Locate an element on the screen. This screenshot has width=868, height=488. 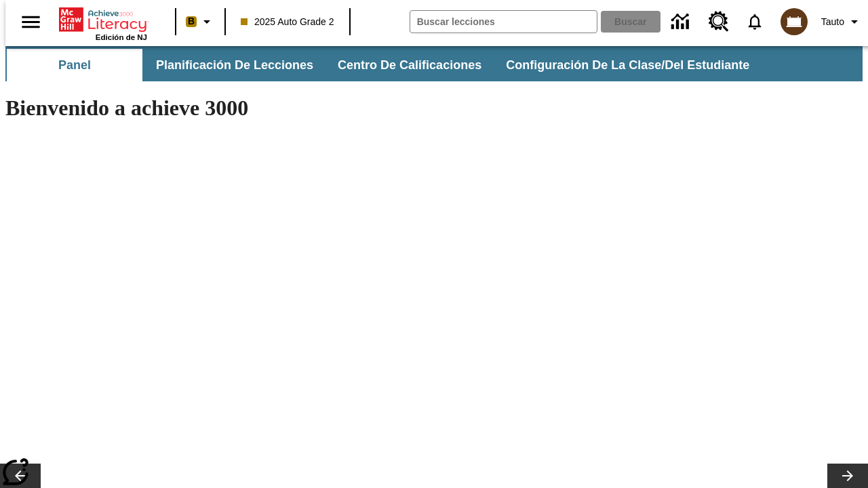
span: Tauto is located at coordinates (833, 21).